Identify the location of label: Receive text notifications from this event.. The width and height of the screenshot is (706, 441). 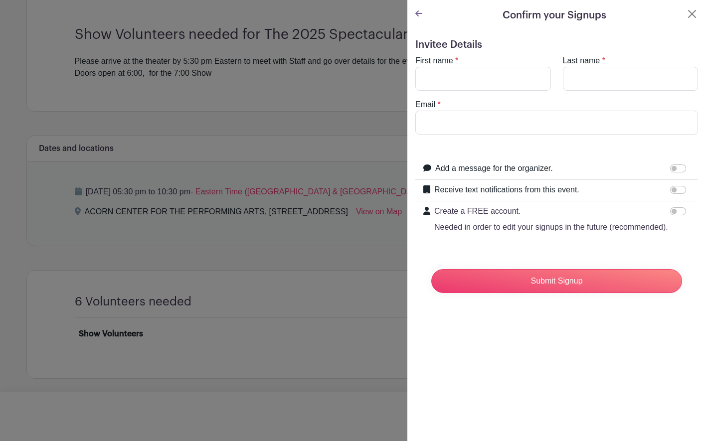
(507, 190).